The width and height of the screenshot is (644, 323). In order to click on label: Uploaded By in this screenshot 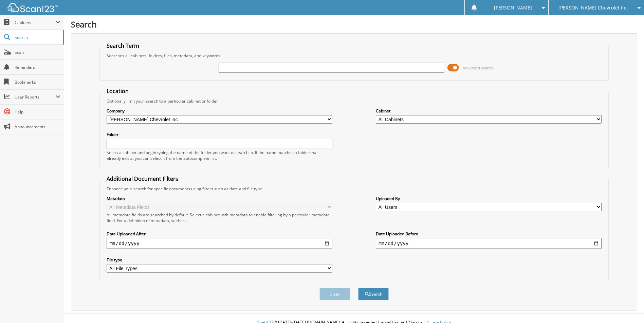, I will do `click(488, 199)`.